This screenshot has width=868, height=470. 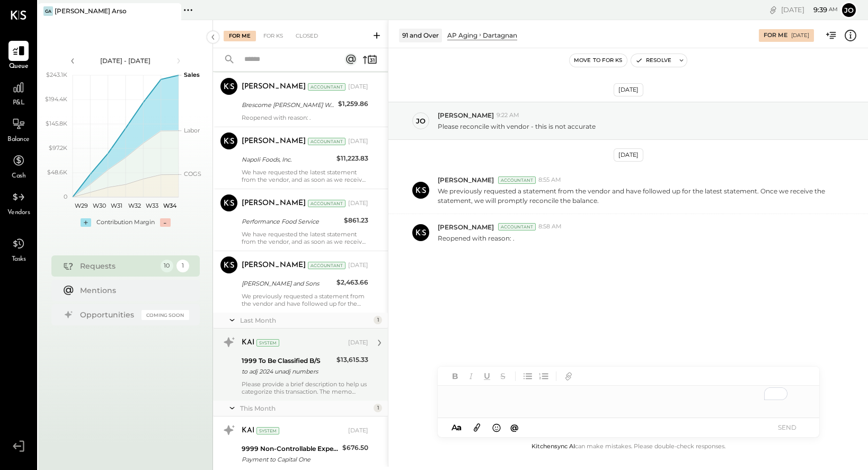 What do you see at coordinates (787, 427) in the screenshot?
I see `button: SEND` at bounding box center [787, 427].